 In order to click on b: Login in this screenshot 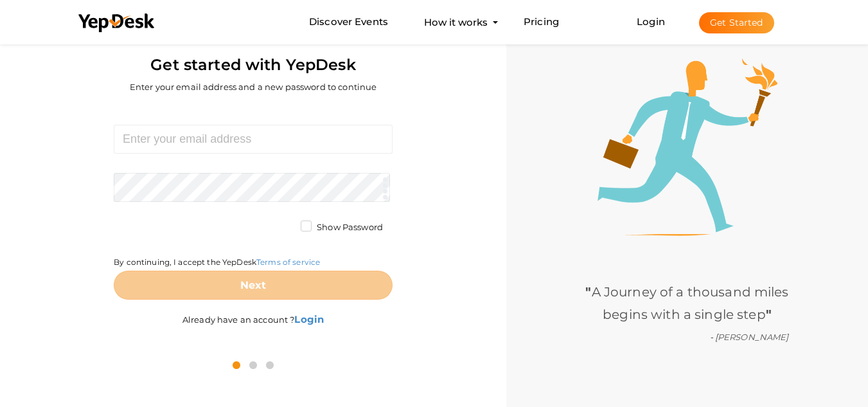, I will do `click(309, 319)`.